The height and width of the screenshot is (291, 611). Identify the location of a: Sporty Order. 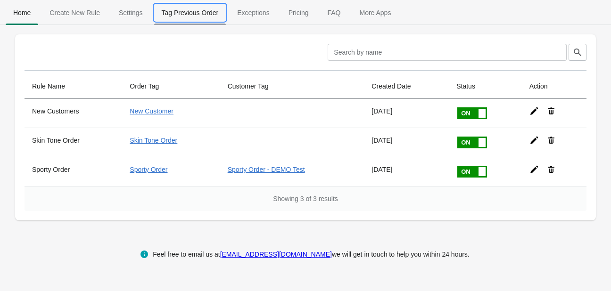
(148, 170).